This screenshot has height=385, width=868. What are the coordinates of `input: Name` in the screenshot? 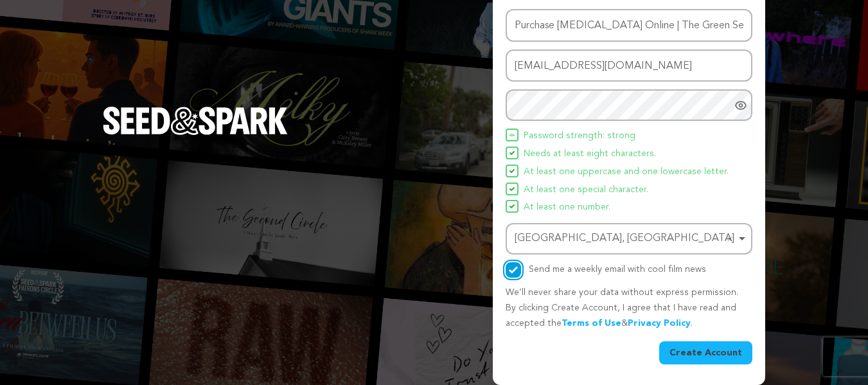 It's located at (629, 25).